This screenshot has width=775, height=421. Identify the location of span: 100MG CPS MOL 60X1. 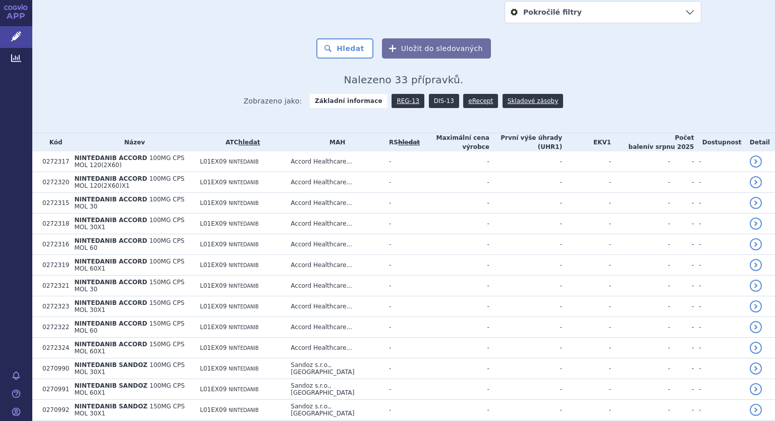
(129, 389).